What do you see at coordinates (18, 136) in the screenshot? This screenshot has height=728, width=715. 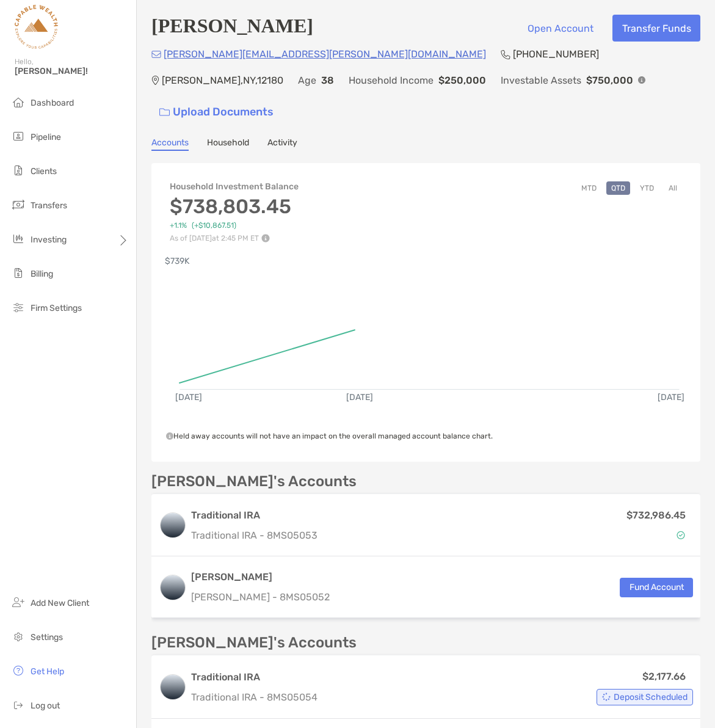 I see `img: pipeline icon` at bounding box center [18, 136].